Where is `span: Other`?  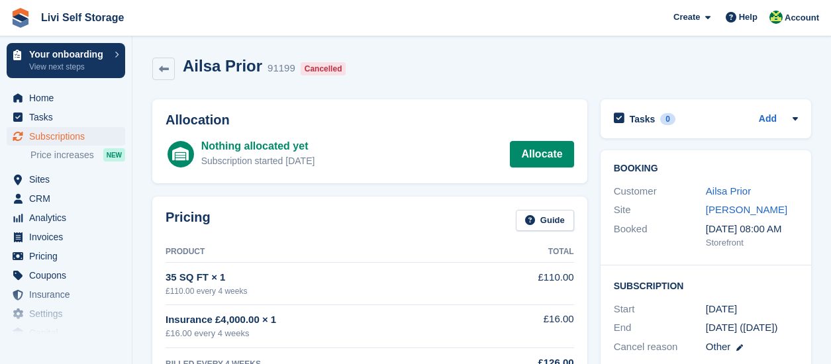 span: Other is located at coordinates (718, 346).